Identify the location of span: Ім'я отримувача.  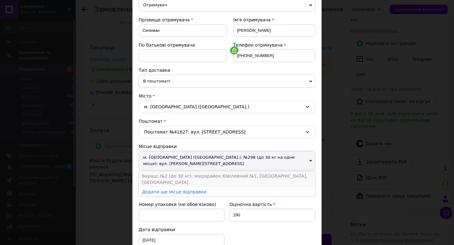
(252, 20).